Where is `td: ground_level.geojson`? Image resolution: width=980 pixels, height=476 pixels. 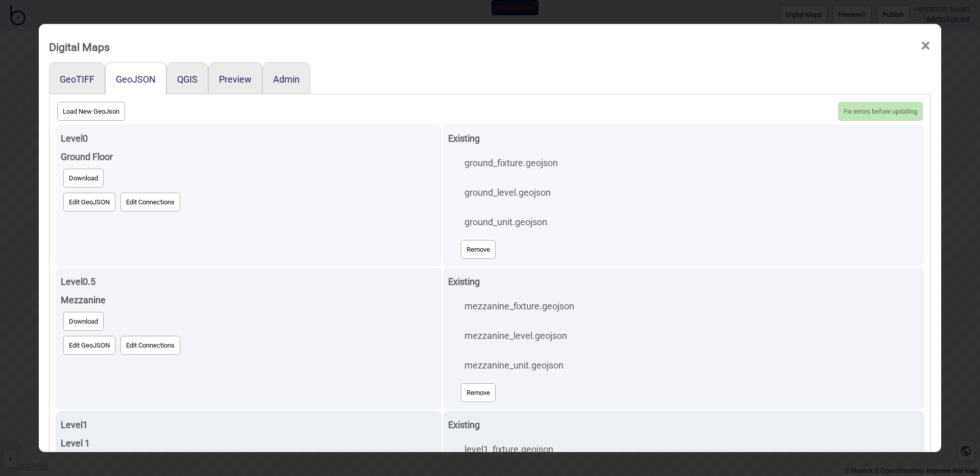
td: ground_level.geojson is located at coordinates (511, 193).